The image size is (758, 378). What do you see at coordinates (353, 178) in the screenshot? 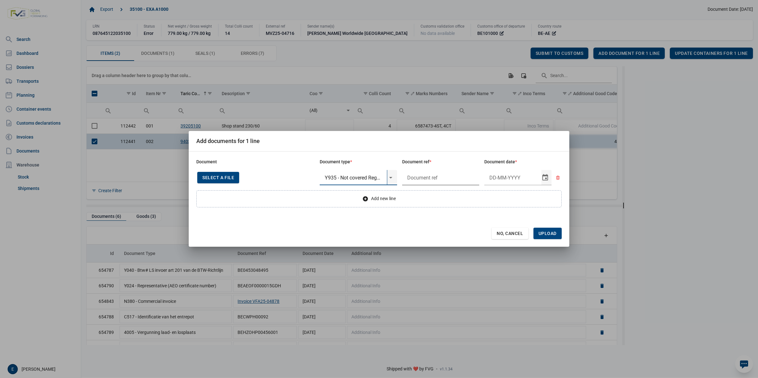
I see `input: Document type` at bounding box center [353, 178].